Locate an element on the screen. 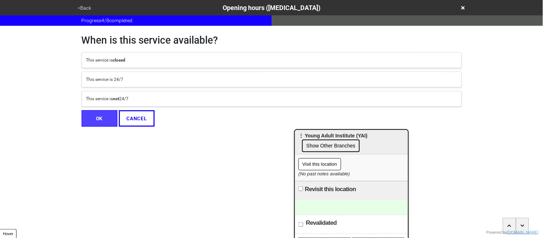 This screenshot has height=238, width=543. button: Visit this location is located at coordinates (320, 164).